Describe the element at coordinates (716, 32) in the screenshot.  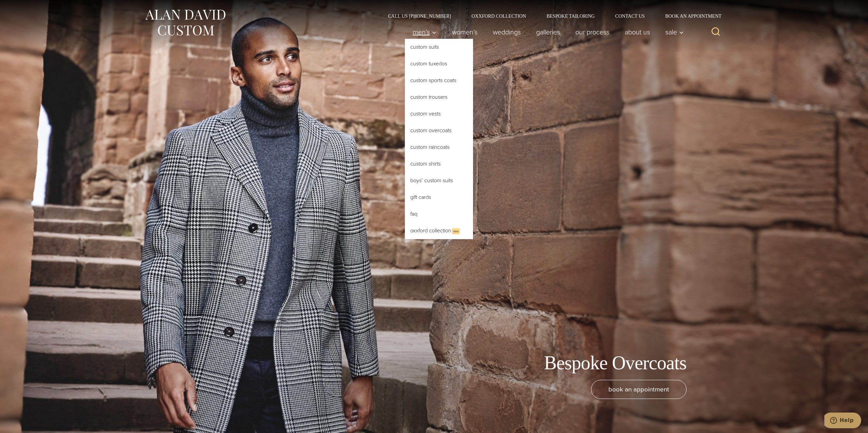
I see `button: View Search Form` at that location.